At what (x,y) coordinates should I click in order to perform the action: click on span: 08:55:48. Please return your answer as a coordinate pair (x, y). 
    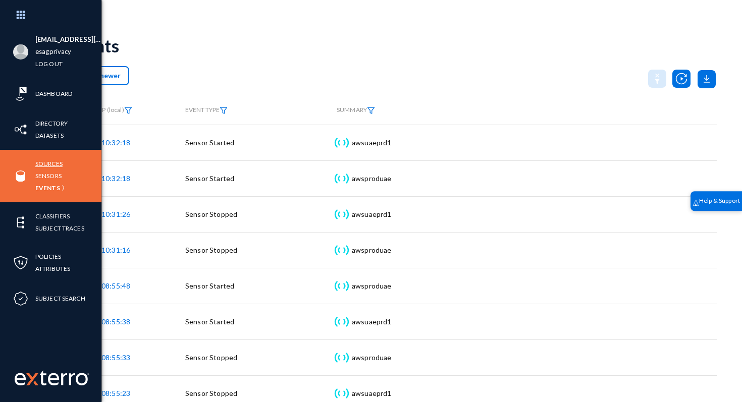
    Looking at the image, I should click on (116, 286).